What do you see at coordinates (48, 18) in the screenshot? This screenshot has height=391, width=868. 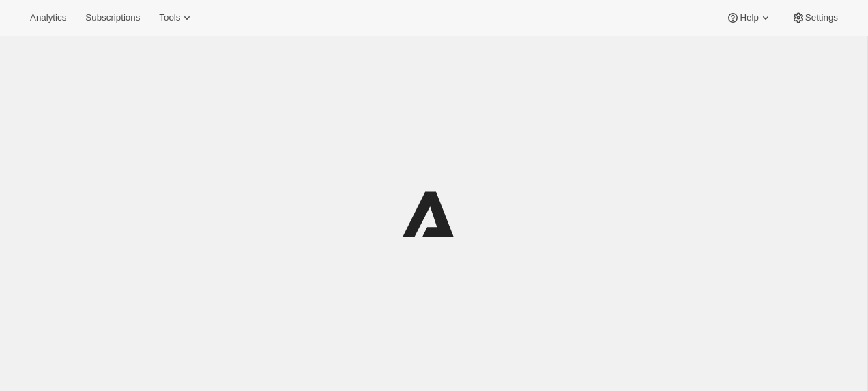 I see `button: Analytics` at bounding box center [48, 18].